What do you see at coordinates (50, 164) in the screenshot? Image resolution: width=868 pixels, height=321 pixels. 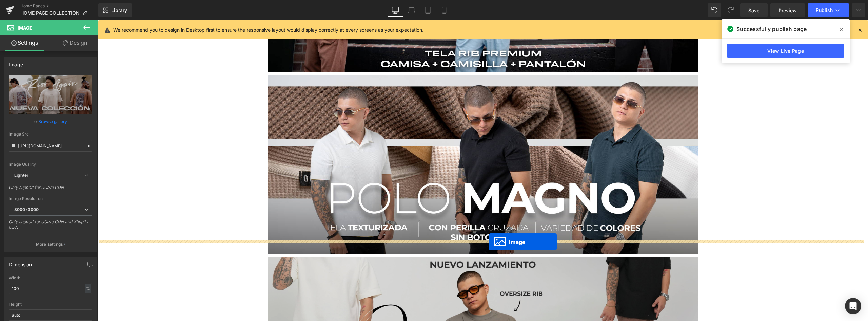 I see `div: Image Quality` at bounding box center [50, 164].